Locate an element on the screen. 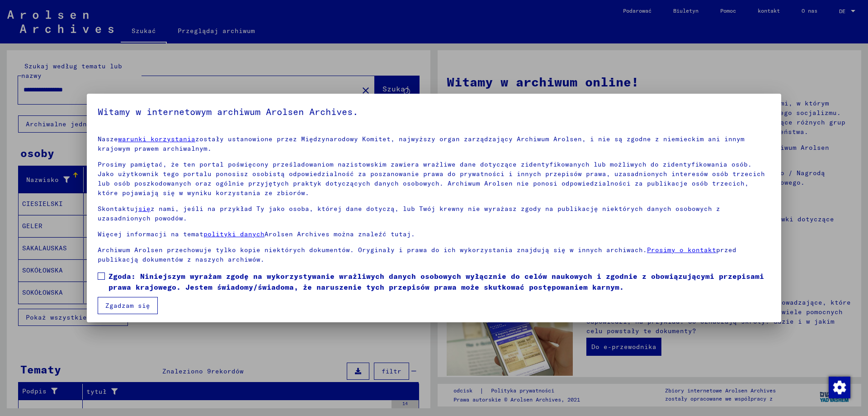  font: Więcej informacji na temat is located at coordinates (151, 234).